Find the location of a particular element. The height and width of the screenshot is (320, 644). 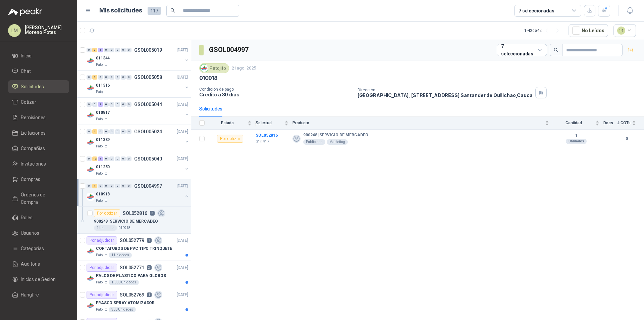

div: Solicitudes is located at coordinates (211, 109).